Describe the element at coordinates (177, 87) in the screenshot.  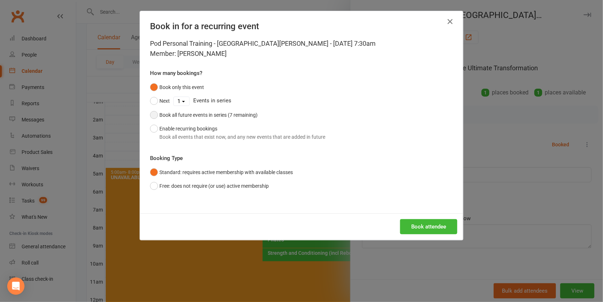
I see `button: Book only this event` at that location.